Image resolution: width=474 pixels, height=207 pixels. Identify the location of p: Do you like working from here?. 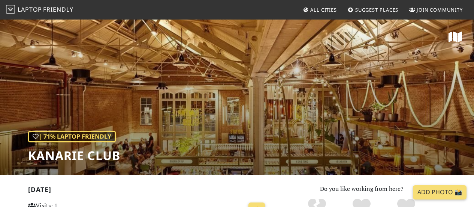
(362, 189).